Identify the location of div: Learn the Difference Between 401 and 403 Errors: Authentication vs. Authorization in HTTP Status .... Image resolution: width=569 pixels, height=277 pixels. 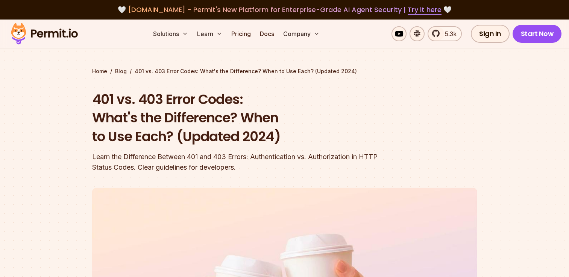
(237, 162).